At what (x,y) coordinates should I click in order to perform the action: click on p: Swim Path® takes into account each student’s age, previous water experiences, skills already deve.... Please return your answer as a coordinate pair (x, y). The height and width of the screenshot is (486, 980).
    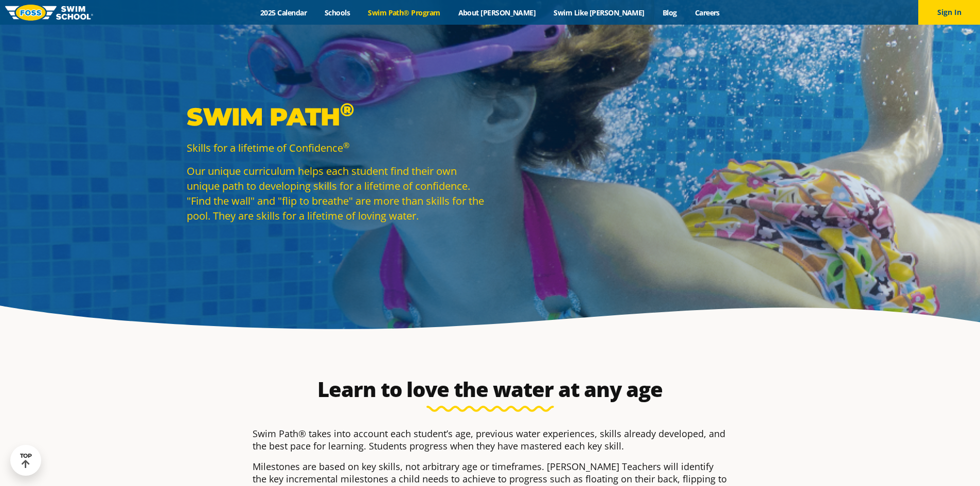
    Looking at the image, I should click on (490, 440).